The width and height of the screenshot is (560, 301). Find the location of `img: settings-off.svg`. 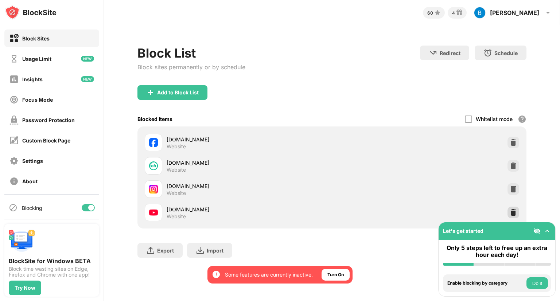

img: settings-off.svg is located at coordinates (14, 161).